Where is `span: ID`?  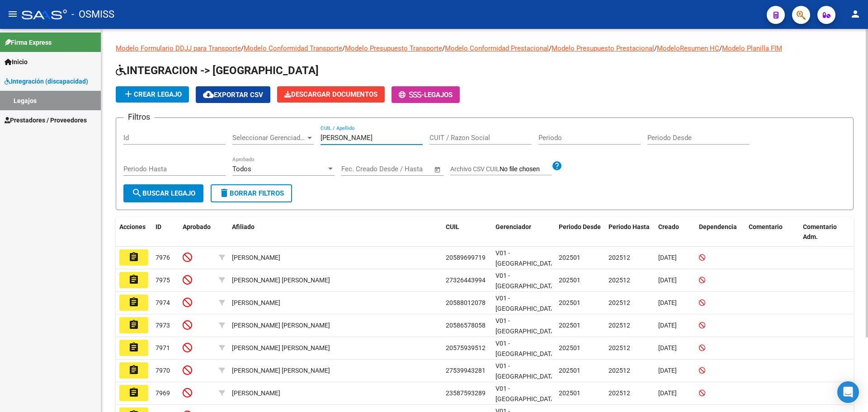
span: ID is located at coordinates (158, 227).